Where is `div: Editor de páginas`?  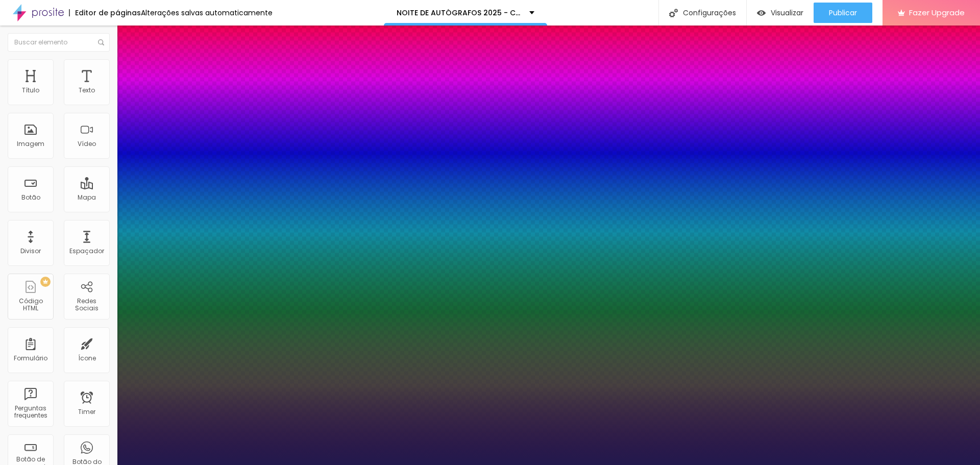 div: Editor de páginas is located at coordinates (104, 13).